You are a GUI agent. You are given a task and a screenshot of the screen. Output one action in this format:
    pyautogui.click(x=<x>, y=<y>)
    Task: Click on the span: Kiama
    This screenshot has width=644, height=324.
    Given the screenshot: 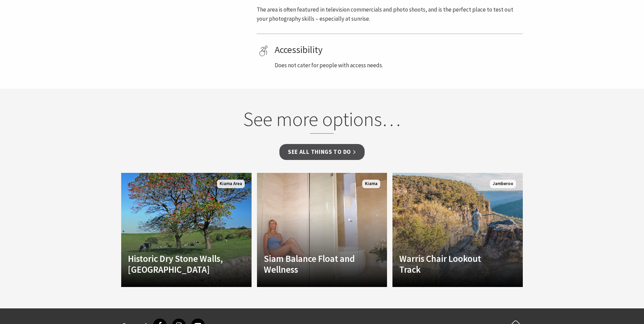 What is the action you would take?
    pyautogui.click(x=371, y=184)
    